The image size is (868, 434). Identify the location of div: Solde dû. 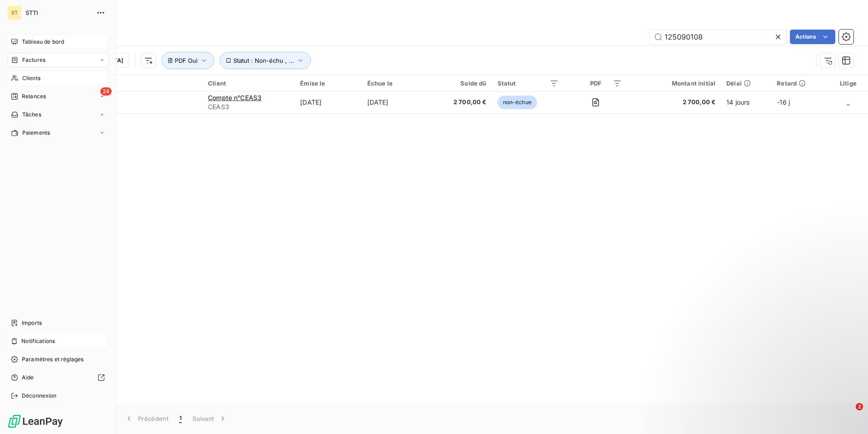
(461, 83).